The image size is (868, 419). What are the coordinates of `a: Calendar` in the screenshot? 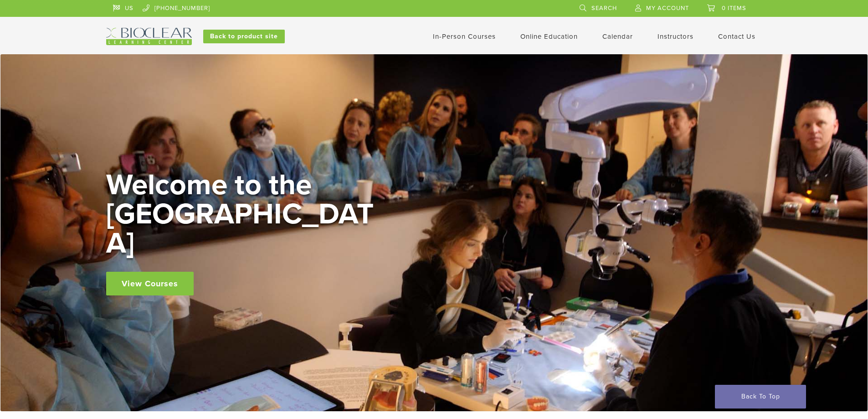 It's located at (617, 36).